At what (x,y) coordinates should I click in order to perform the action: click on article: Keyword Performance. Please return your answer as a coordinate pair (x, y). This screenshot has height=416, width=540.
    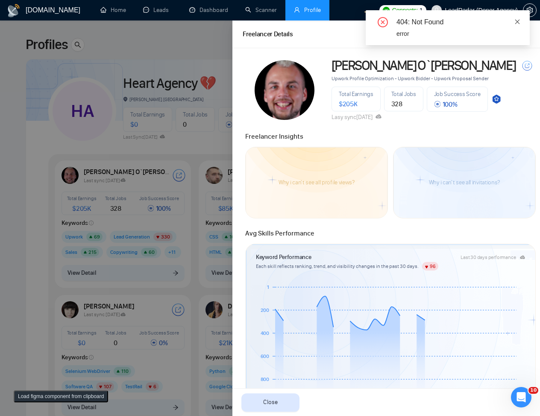
    Looking at the image, I should click on (283, 258).